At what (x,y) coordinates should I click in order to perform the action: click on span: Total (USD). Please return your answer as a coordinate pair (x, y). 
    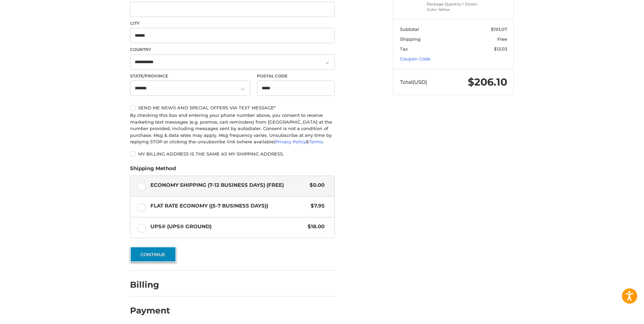
    Looking at the image, I should click on (414, 82).